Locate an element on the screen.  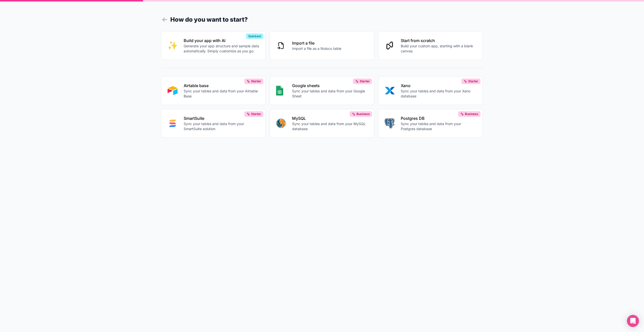
p: Airtable base is located at coordinates (222, 86).